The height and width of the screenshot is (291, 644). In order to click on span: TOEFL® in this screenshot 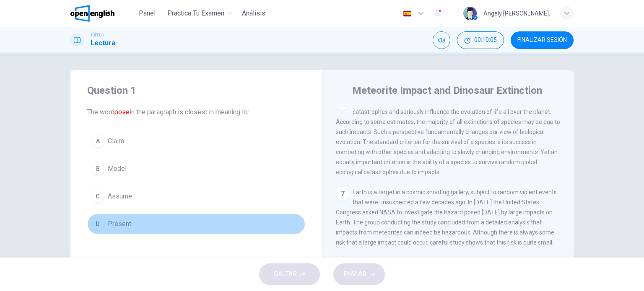, I will do `click(97, 35)`.